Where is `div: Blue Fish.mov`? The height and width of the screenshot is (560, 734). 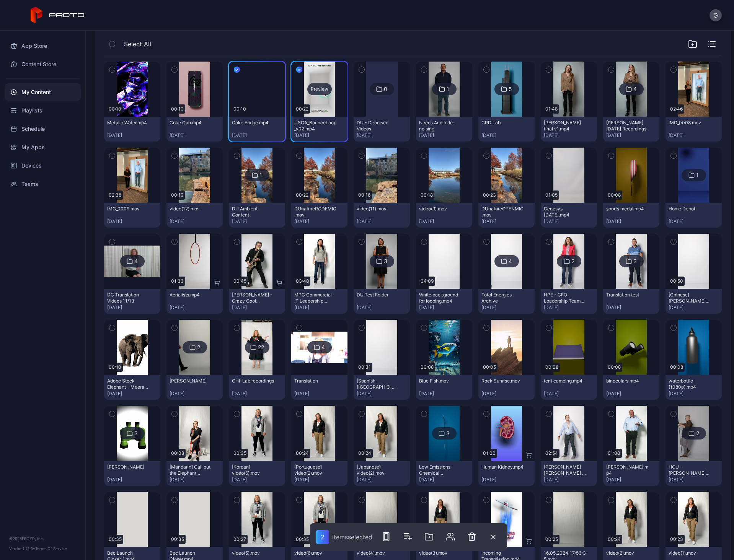 div: Blue Fish.mov is located at coordinates (440, 381).